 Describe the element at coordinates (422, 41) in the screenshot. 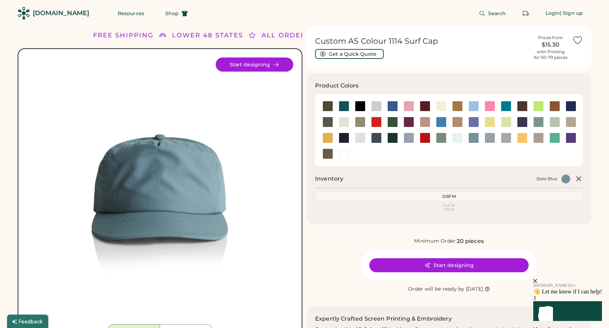

I see `h1: Custom AS Colour 1114 Surf Cap` at that location.